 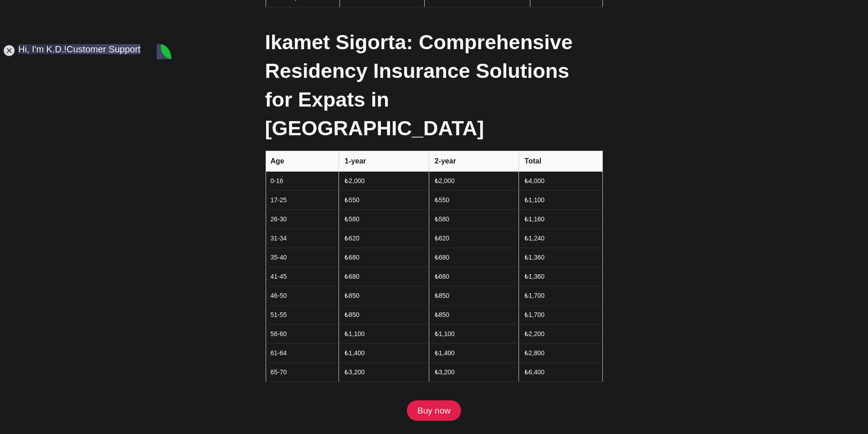 What do you see at coordinates (561, 219) in the screenshot?
I see `td: ₺1,160` at bounding box center [561, 219].